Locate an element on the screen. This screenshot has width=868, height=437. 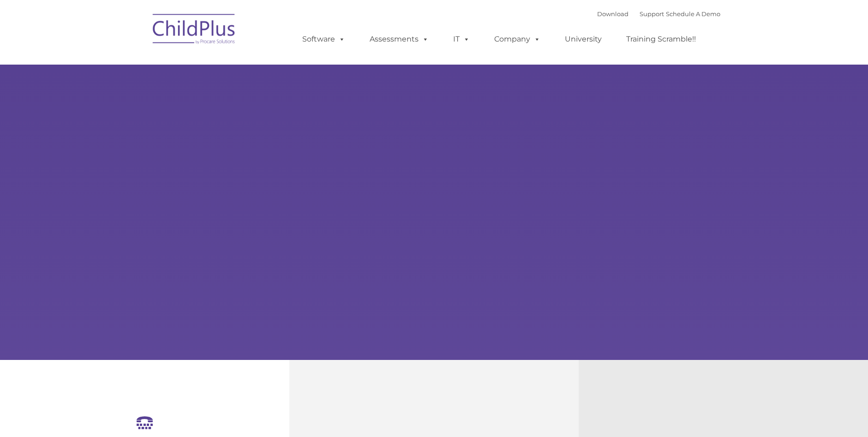
a: Company is located at coordinates (517, 39).